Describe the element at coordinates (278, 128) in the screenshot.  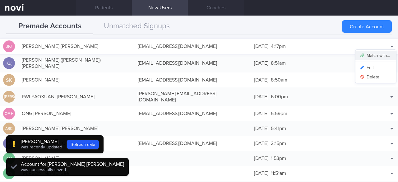
I see `span: 5:41pm` at that location.